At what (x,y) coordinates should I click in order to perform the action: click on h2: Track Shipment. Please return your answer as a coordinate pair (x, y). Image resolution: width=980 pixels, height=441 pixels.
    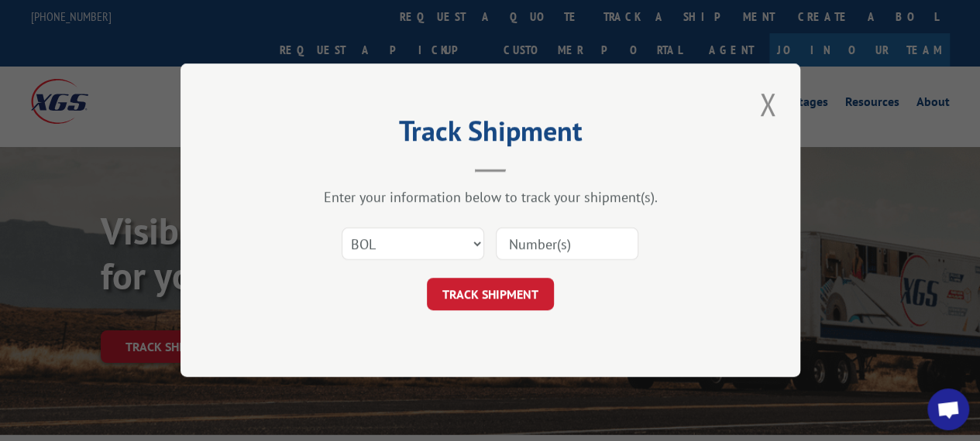
    Looking at the image, I should click on (490, 135).